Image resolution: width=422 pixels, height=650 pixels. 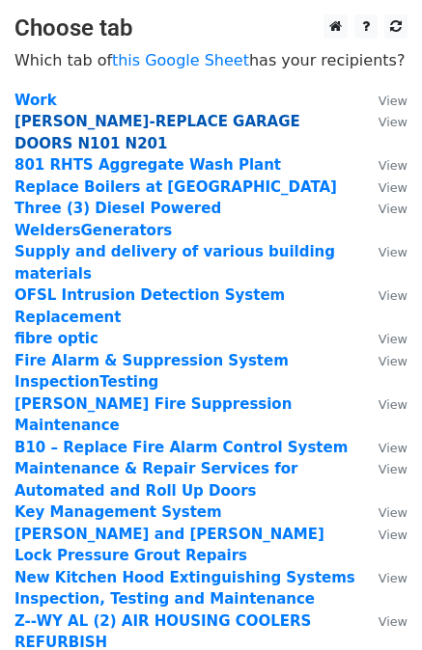 What do you see at coordinates (56, 339) in the screenshot?
I see `a: fibre optic` at bounding box center [56, 339].